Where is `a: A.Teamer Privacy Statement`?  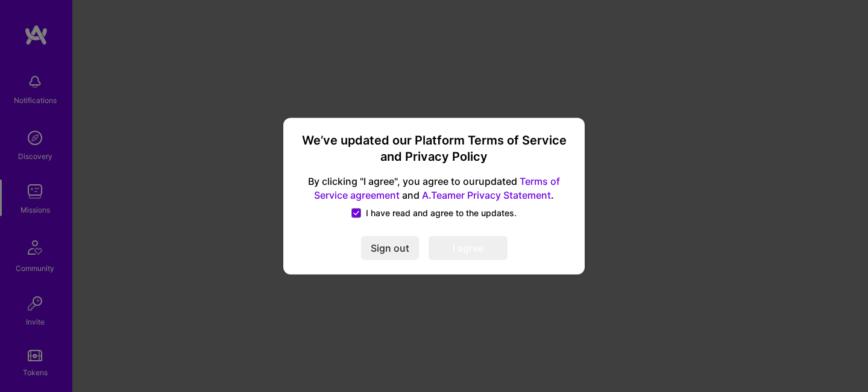
a: A.Teamer Privacy Statement is located at coordinates (487, 195).